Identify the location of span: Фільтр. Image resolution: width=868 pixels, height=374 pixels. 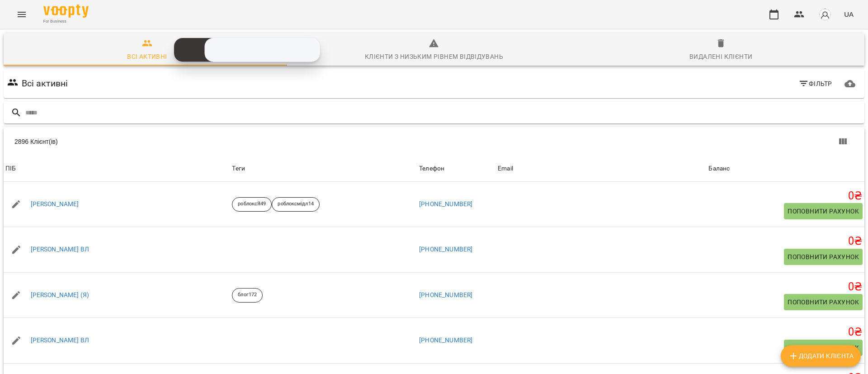
(815, 84).